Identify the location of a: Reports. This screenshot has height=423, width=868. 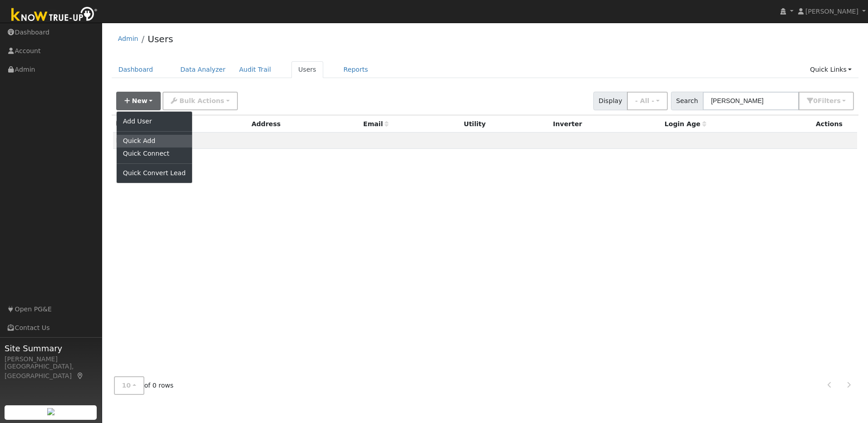
(356, 69).